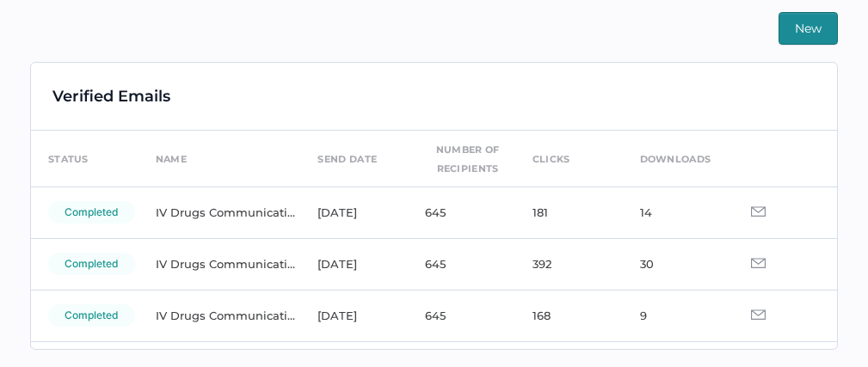 This screenshot has height=367, width=868. Describe the element at coordinates (568, 264) in the screenshot. I see `td: 392` at that location.